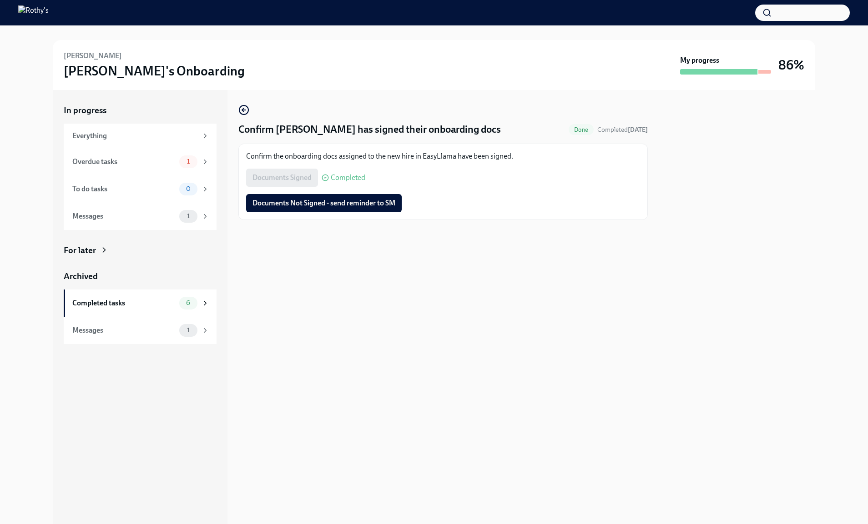 This screenshot has width=868, height=524. I want to click on span: 0, so click(188, 189).